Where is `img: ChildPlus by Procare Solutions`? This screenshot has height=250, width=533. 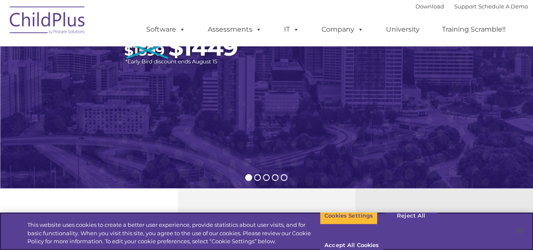
img: ChildPlus by Procare Solutions is located at coordinates (48, 21).